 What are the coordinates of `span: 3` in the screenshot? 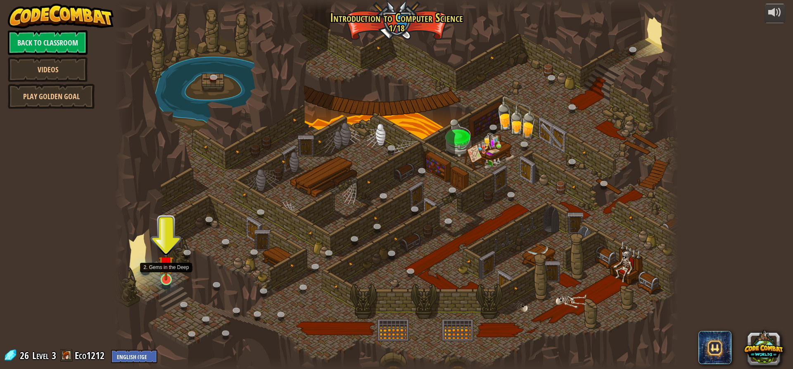 It's located at (54, 355).